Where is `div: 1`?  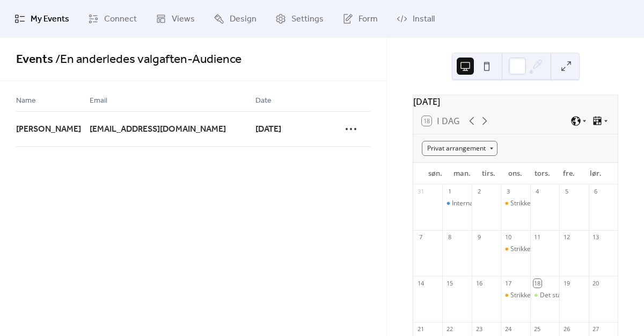 div: 1 is located at coordinates (449, 191).